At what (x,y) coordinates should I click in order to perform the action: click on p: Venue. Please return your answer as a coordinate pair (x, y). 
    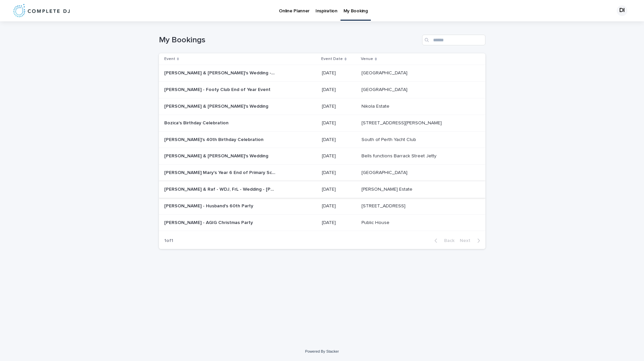
    Looking at the image, I should click on (366, 59).